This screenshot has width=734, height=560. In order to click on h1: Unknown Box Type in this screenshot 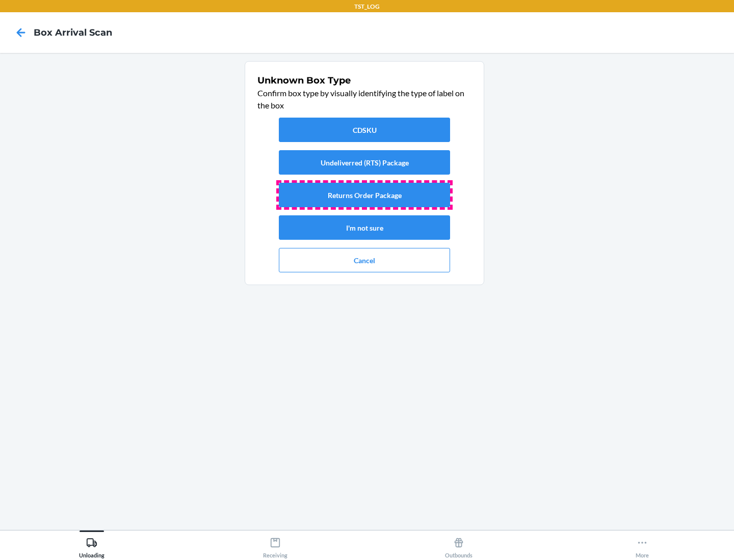, I will do `click(364, 81)`.